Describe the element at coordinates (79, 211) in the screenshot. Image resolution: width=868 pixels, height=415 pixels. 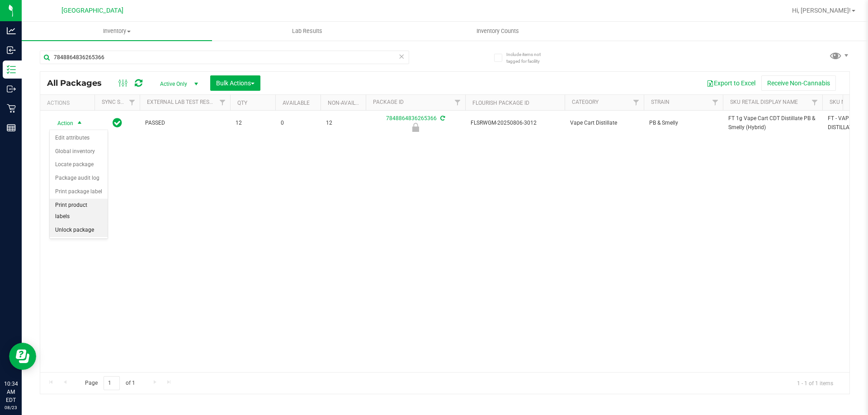
I see `li: Print product labels` at that location.